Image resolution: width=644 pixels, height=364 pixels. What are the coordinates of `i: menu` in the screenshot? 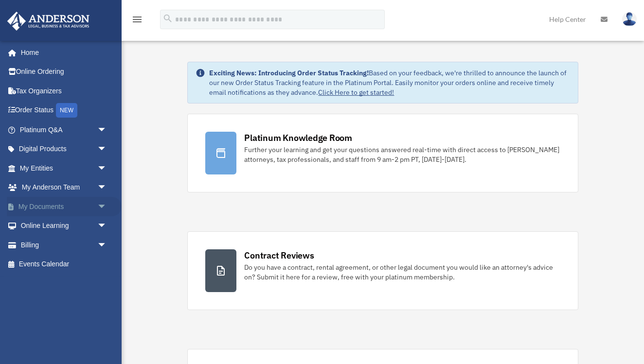 It's located at (137, 20).